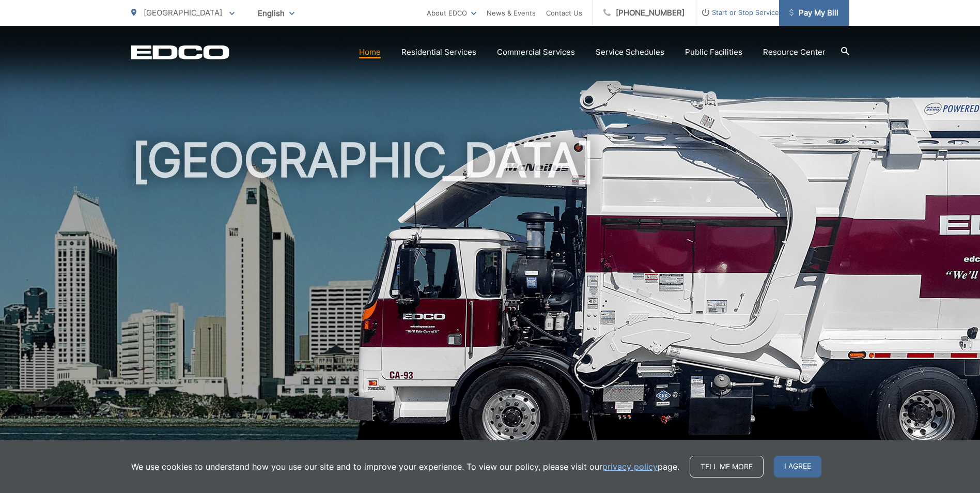 The height and width of the screenshot is (493, 980). What do you see at coordinates (813, 13) in the screenshot?
I see `span: Pay My Bill` at bounding box center [813, 13].